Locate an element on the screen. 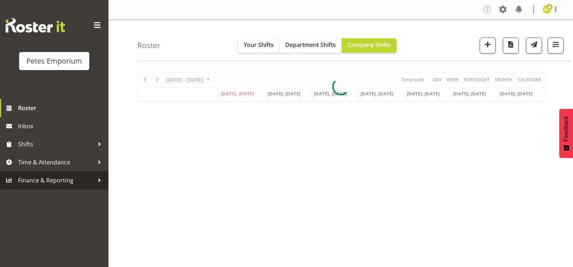 This screenshot has width=573, height=267. span: Feedback is located at coordinates (567, 129).